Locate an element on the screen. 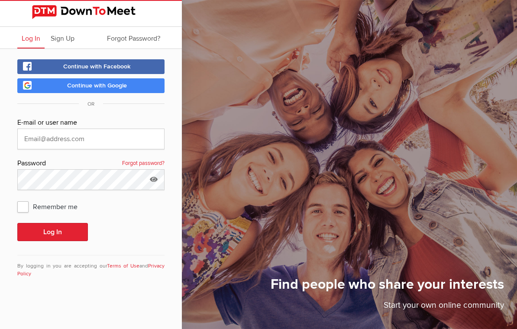  span: Continue with Facebook is located at coordinates (97, 66).